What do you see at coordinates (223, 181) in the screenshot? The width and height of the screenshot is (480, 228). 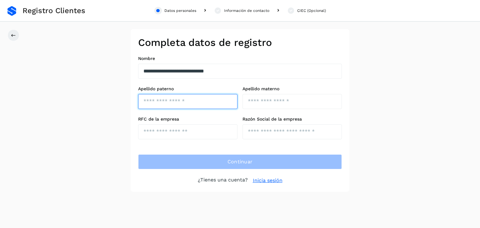 I see `p: ¿Tienes una cuenta?` at bounding box center [223, 181].